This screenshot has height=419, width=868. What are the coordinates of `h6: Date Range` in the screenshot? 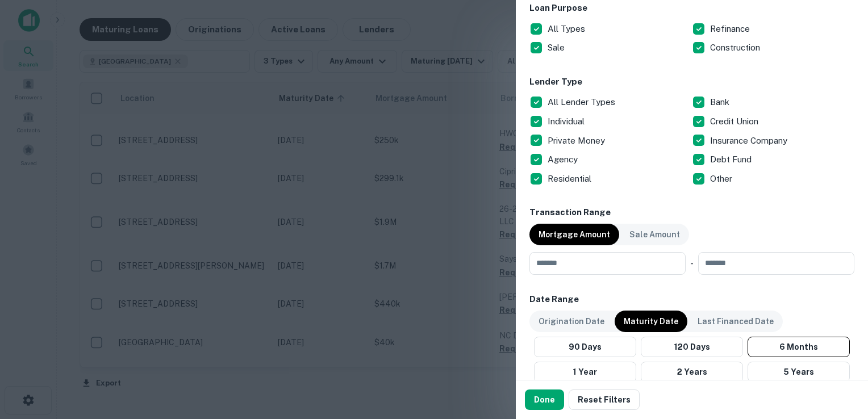 It's located at (692, 299).